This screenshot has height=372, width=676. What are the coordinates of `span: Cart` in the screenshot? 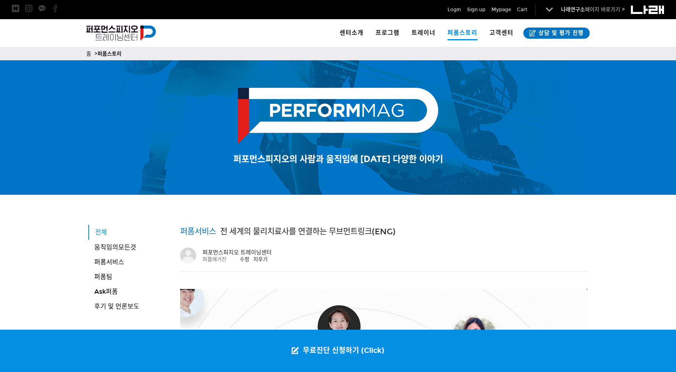 It's located at (522, 10).